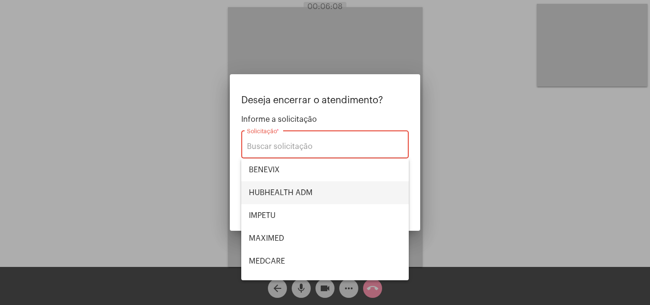 The image size is (650, 305). I want to click on span: Informe a solicitação, so click(325, 119).